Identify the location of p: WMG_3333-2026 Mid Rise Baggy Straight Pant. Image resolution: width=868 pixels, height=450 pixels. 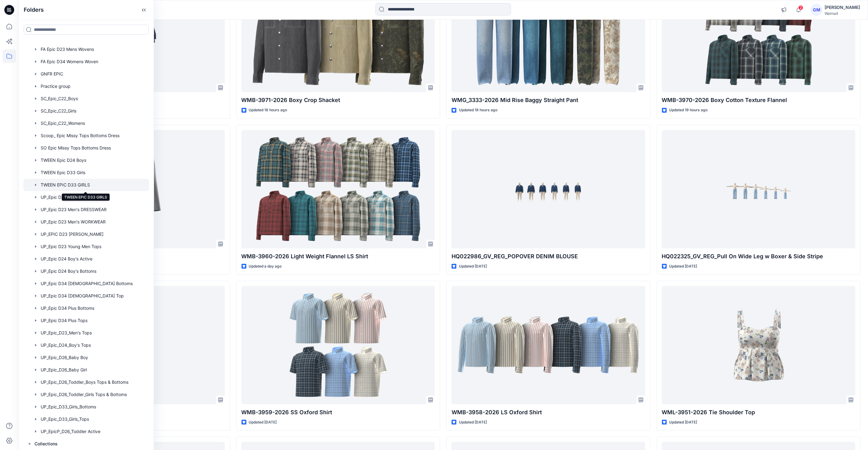
(549, 101).